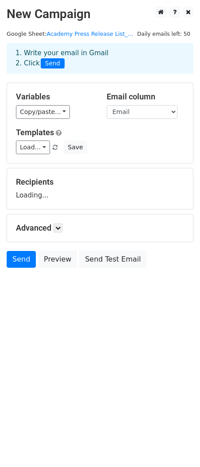 The image size is (200, 467). Describe the element at coordinates (53, 64) in the screenshot. I see `span: Send` at that location.